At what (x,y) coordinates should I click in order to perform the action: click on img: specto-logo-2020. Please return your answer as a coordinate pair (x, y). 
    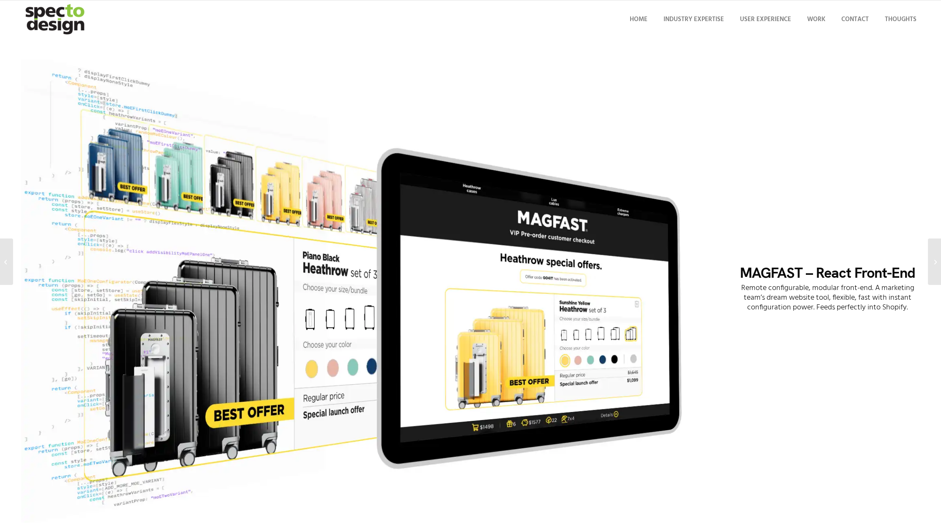
    Looking at the image, I should click on (56, 19).